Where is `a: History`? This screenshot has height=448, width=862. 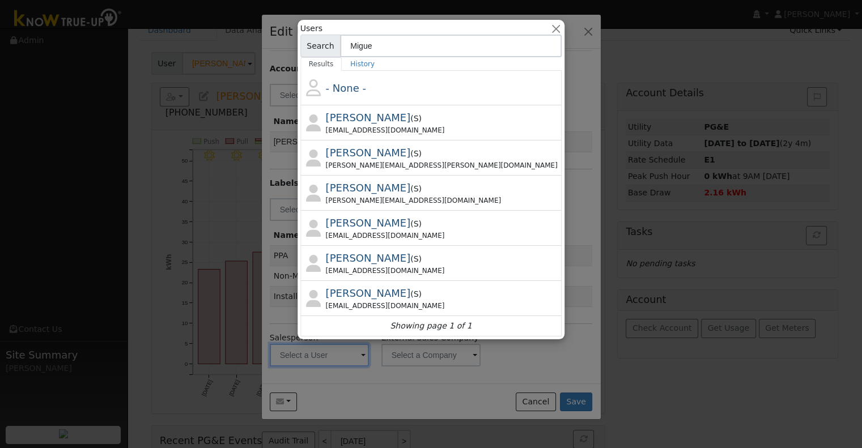 a: History is located at coordinates (362, 64).